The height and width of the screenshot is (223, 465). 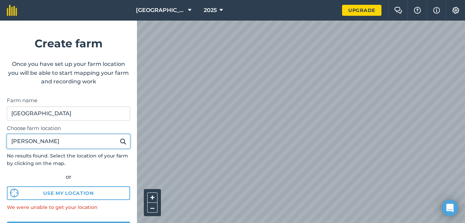 What do you see at coordinates (210, 10) in the screenshot?
I see `span: 2025` at bounding box center [210, 10].